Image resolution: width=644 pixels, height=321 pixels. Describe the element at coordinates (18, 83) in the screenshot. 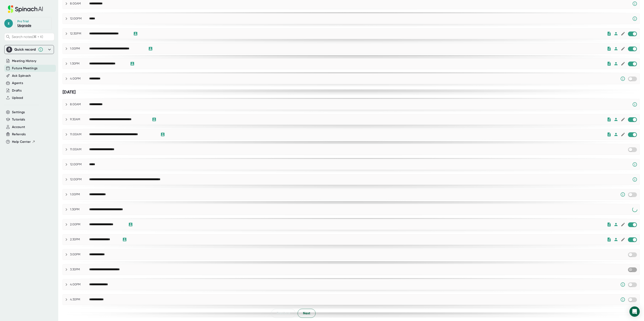

I see `button: Agents` at that location.